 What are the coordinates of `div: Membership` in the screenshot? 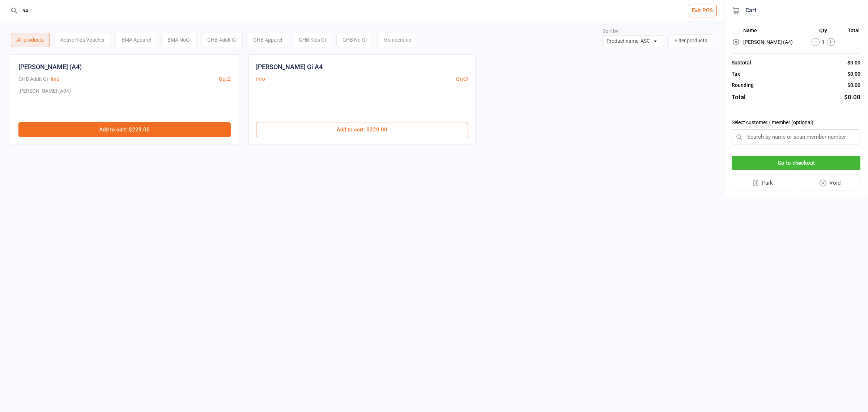 It's located at (397, 40).